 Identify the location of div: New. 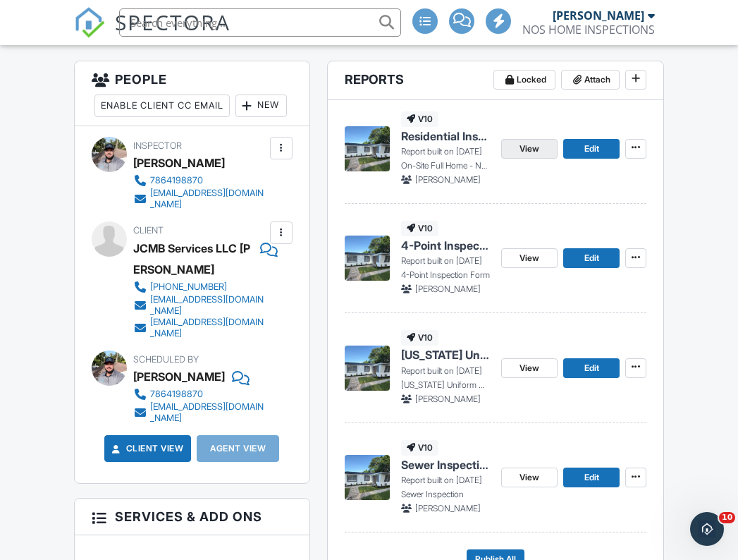
(261, 105).